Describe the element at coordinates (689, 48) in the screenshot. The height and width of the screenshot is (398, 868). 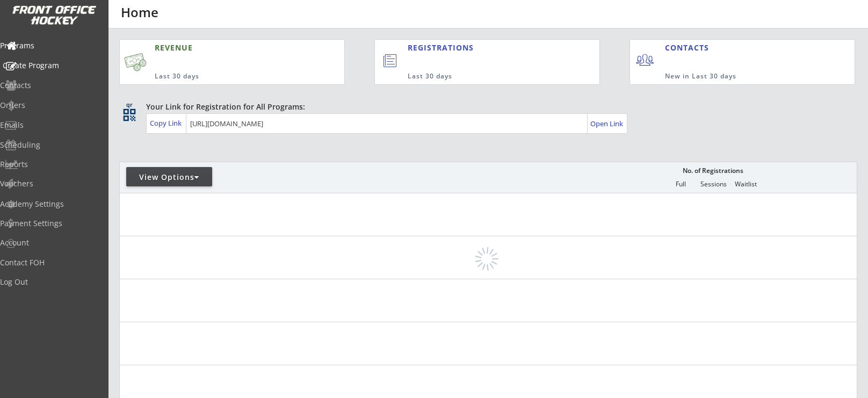
I see `div: CONTACTS` at that location.